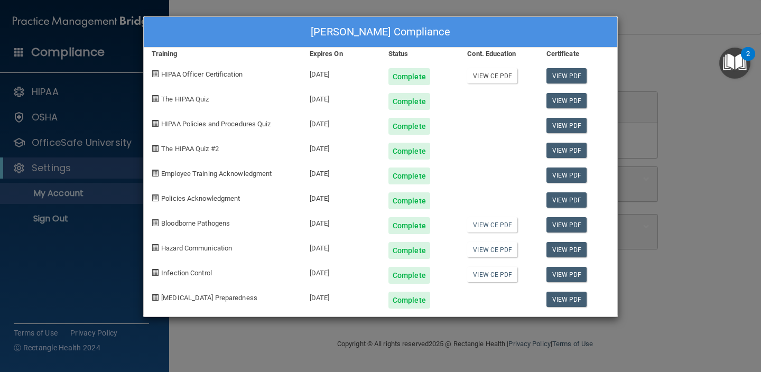 This screenshot has width=761, height=372. Describe the element at coordinates (499, 54) in the screenshot. I see `div: Cont. Education` at that location.